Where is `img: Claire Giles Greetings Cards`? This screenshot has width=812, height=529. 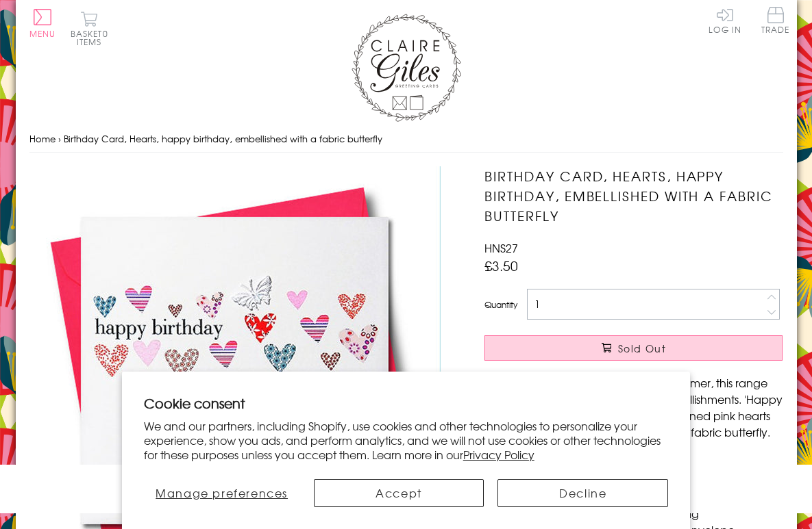
img: Claire Giles Greetings Cards is located at coordinates (406, 68).